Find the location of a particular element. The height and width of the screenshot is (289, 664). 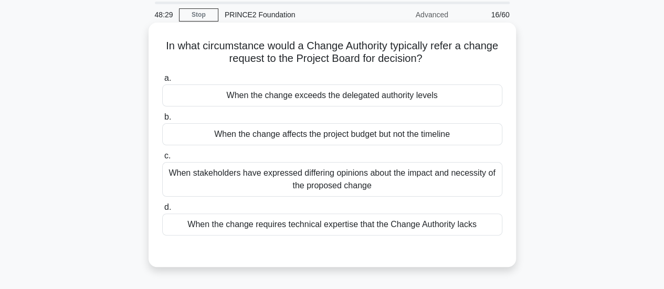

div: When the change exceeds the delegated authority levels is located at coordinates (332, 96).